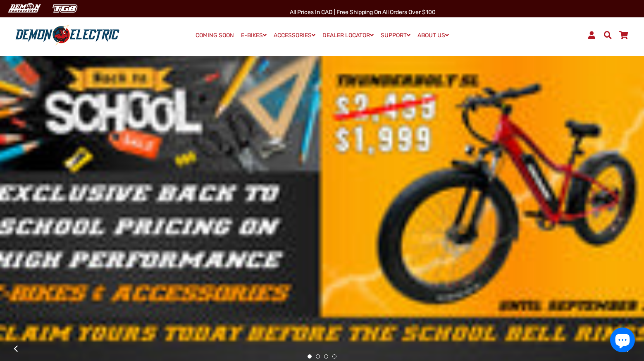 Image resolution: width=644 pixels, height=361 pixels. Describe the element at coordinates (433, 35) in the screenshot. I see `a: ABOUT US` at that location.